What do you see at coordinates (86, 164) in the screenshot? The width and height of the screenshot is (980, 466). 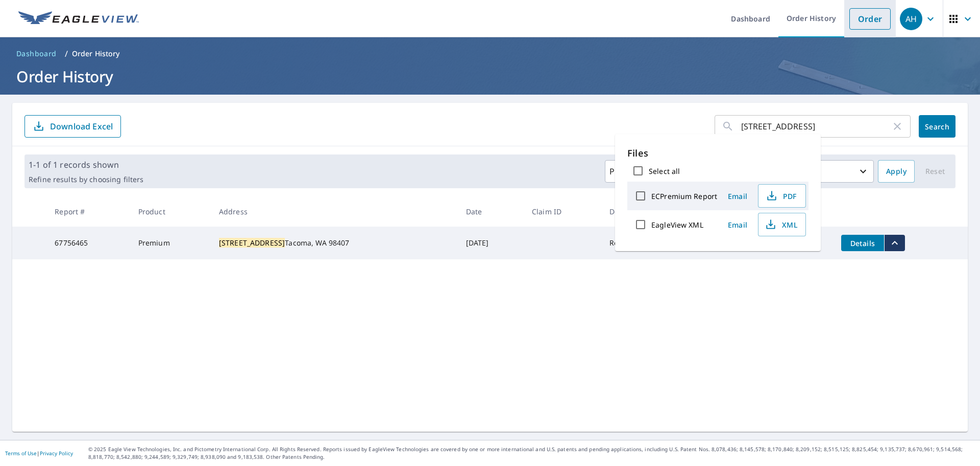 I see `p: 1-1 of 1 records shown` at bounding box center [86, 164].